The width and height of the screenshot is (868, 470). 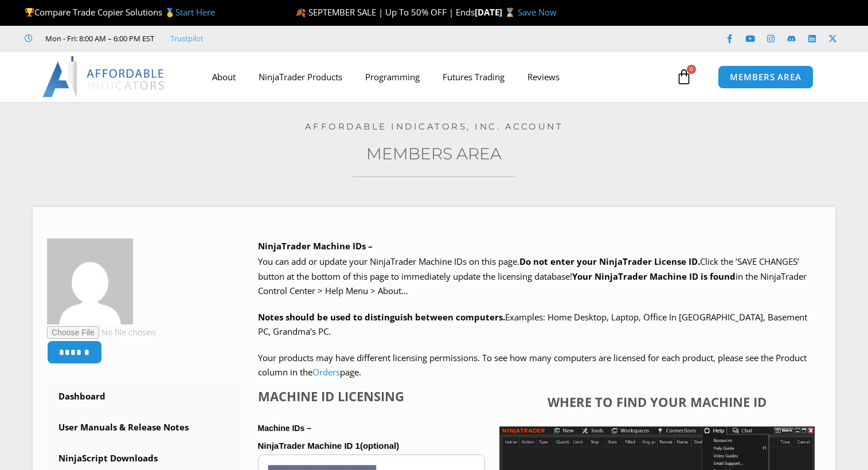 I want to click on span: 0, so click(x=691, y=69).